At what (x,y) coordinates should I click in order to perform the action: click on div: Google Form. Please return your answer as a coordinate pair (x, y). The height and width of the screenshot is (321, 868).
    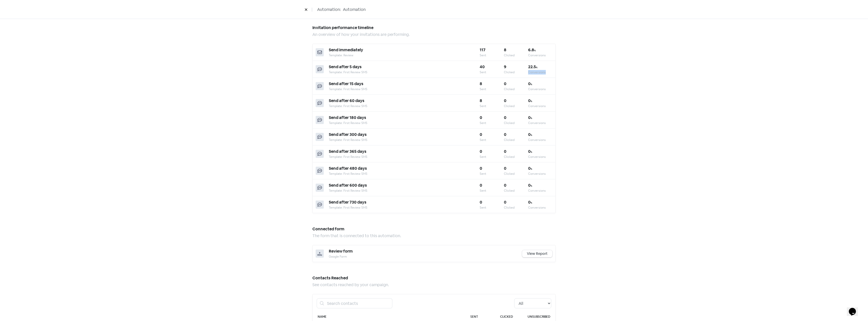
    Looking at the image, I should click on (426, 256).